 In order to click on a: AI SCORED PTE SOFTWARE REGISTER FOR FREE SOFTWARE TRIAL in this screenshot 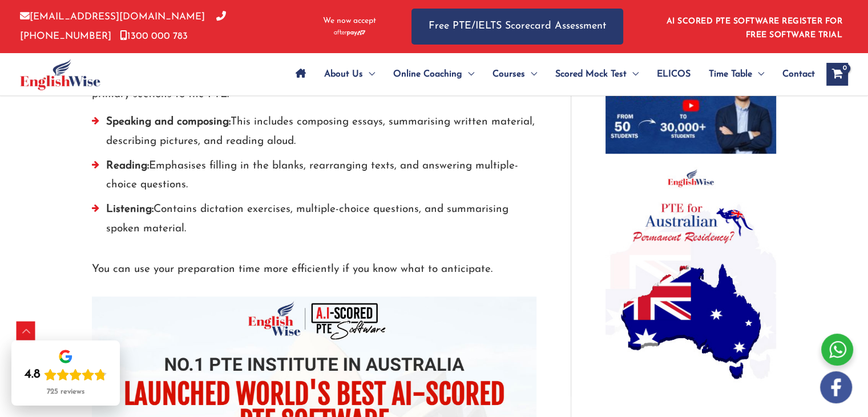, I will do `click(755, 28)`.